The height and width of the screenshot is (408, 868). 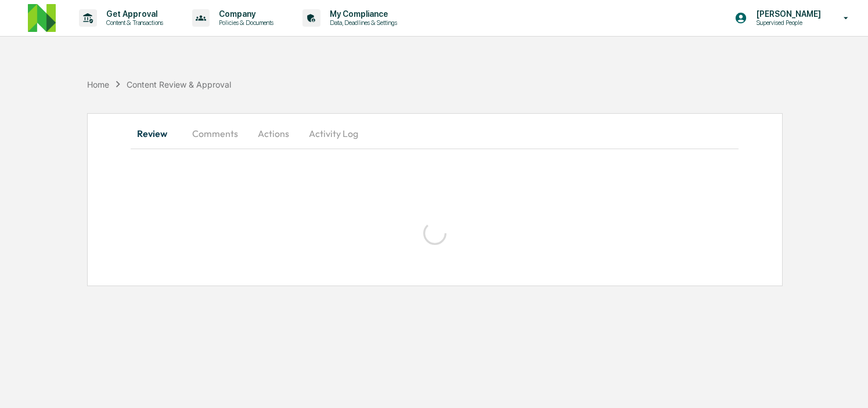 I want to click on div: secondary tabs example, so click(x=434, y=133).